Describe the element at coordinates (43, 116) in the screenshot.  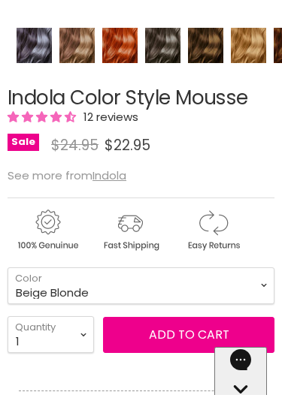
I see `span: 4.33 stars` at that location.